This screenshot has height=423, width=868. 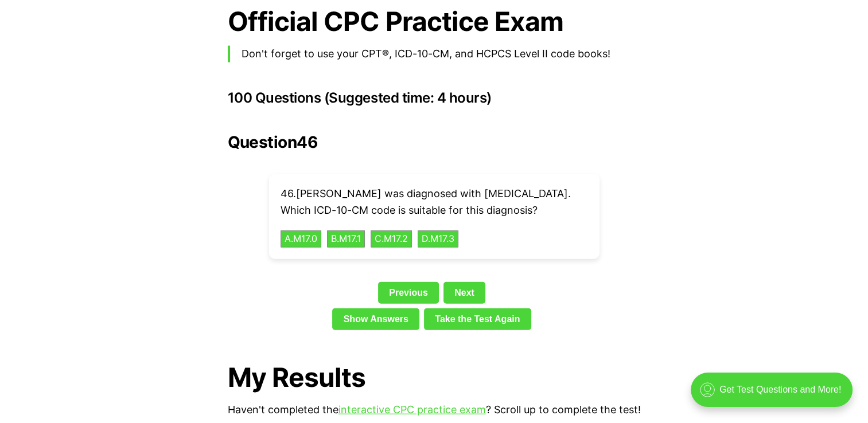 What do you see at coordinates (434, 410) in the screenshot?
I see `p: Haven't completed the ? Scroll up to complete the test!` at bounding box center [434, 410].